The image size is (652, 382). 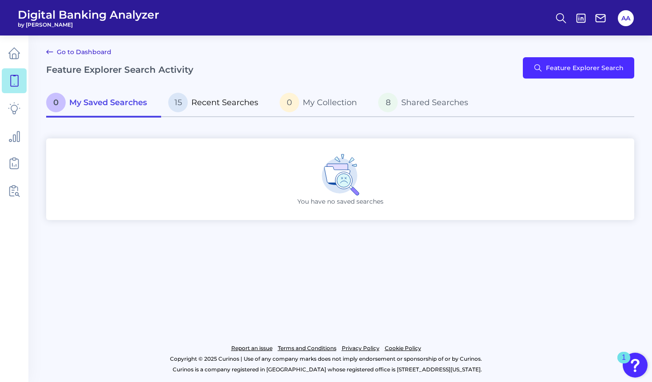 I want to click on a: Cookie Policy, so click(x=403, y=348).